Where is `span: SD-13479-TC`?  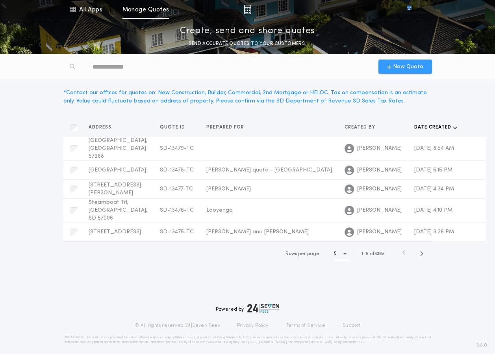
span: SD-13479-TC is located at coordinates (177, 148).